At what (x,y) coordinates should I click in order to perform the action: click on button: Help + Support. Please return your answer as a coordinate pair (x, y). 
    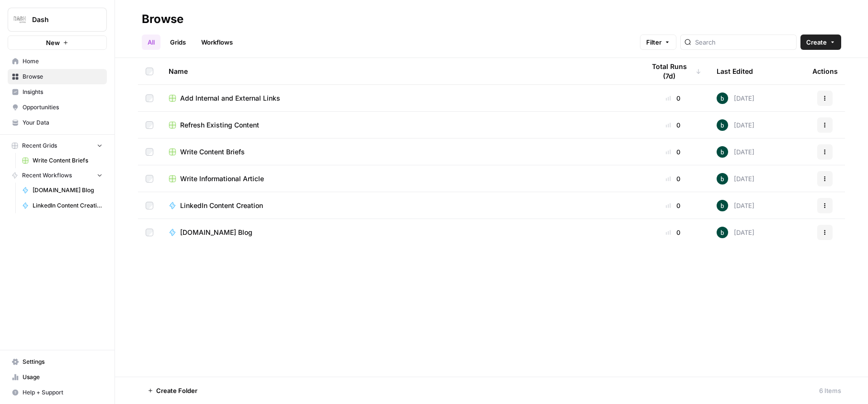
    Looking at the image, I should click on (57, 392).